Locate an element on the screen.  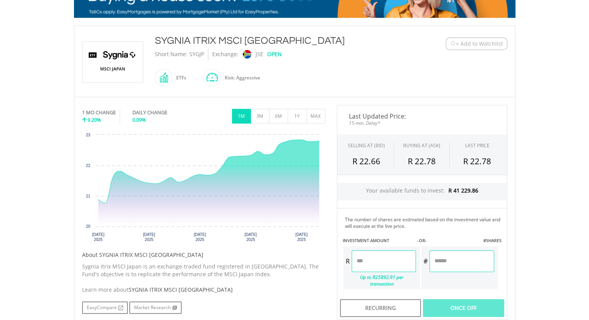
span: 9.20% is located at coordinates (94, 120).